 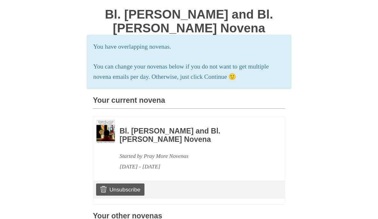 What do you see at coordinates (189, 72) in the screenshot?
I see `p: You can change your novenas below if you do not want to get multiple novena emails per day. Other...` at bounding box center [189, 72].